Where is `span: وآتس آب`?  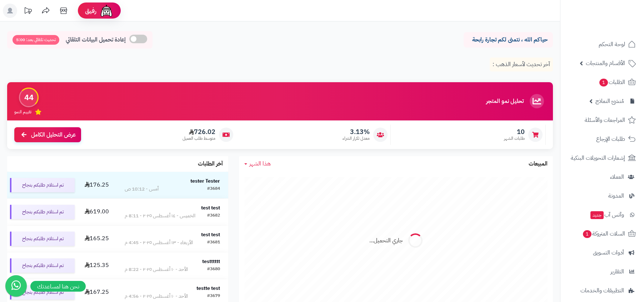
span: وآتس آب is located at coordinates (607, 215).